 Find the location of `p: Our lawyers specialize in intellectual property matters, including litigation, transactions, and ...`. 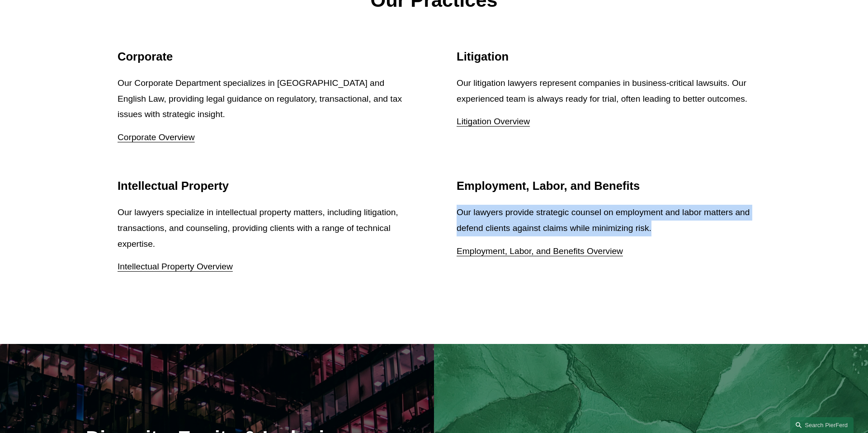

p: Our lawyers specialize in intellectual property matters, including litigation, transactions, and ... is located at coordinates (264, 229).